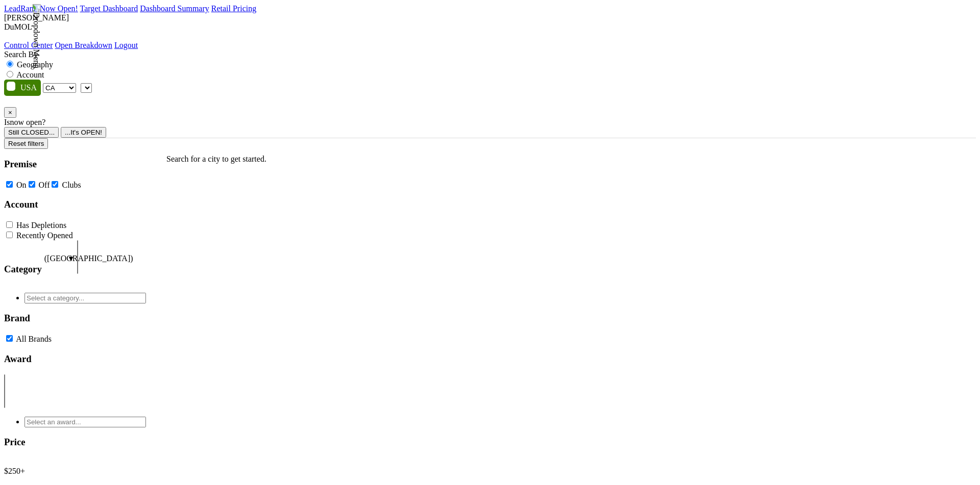 The height and width of the screenshot is (485, 980). What do you see at coordinates (29, 45) in the screenshot?
I see `a: Control Center` at bounding box center [29, 45].